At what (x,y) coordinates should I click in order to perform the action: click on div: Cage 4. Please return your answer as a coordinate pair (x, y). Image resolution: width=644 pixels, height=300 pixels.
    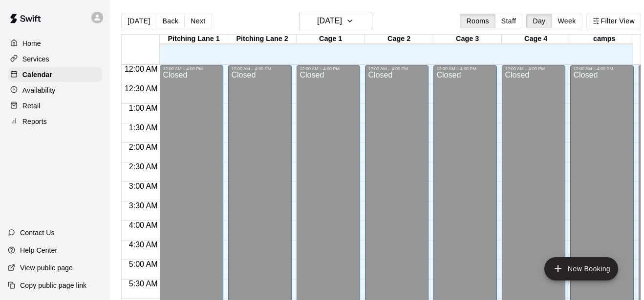
    Looking at the image, I should click on (536, 39).